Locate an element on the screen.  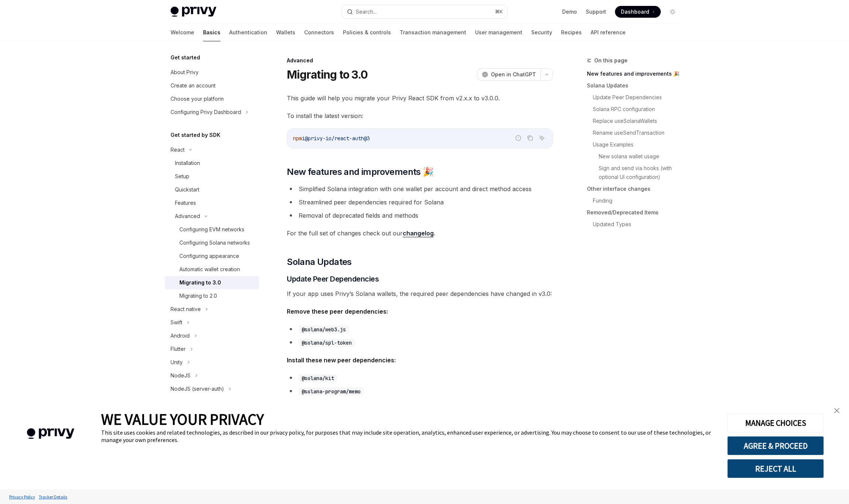
span: If your app uses Privy’s Solana wallets, the required peer dependencies have changed in v3.0: is located at coordinates (419, 294).